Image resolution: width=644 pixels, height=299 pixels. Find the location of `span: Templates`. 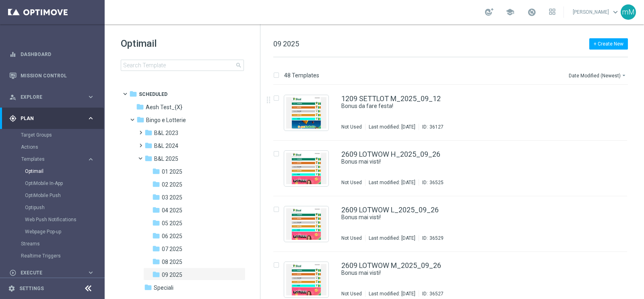

span: Templates is located at coordinates (50, 159).